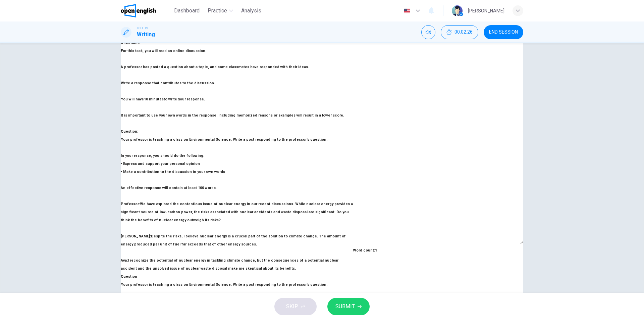 Image resolution: width=644 pixels, height=320 pixels. Describe the element at coordinates (237, 188) in the screenshot. I see `h6: An effective response will contain at least 100 words.` at that location.